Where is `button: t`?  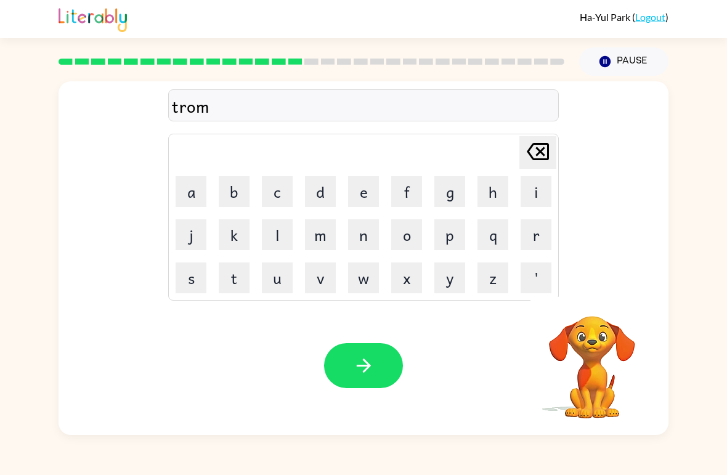 button: t is located at coordinates (234, 278).